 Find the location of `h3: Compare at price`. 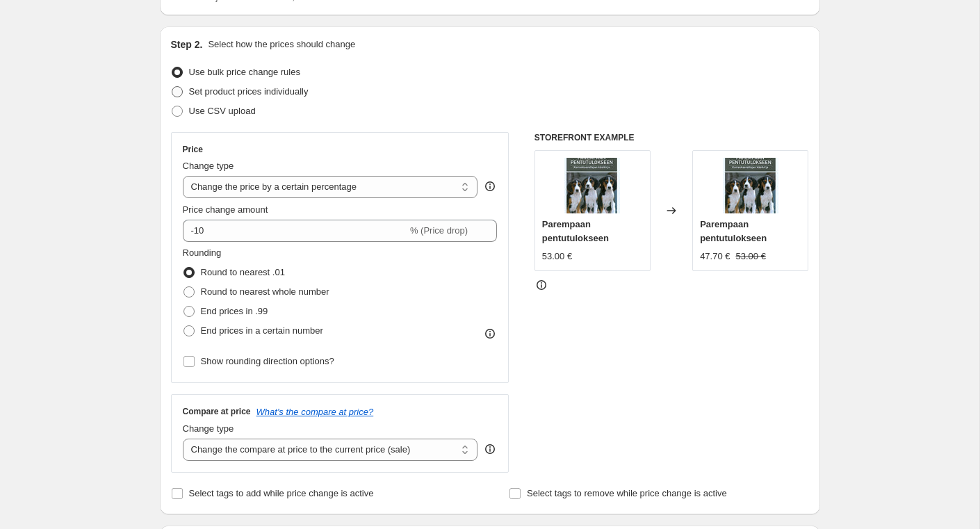

h3: Compare at price is located at coordinates (217, 411).